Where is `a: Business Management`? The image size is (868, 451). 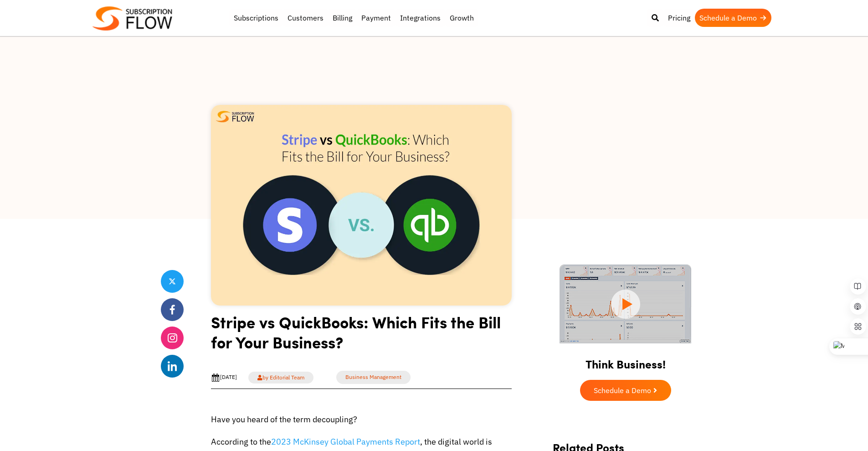 a: Business Management is located at coordinates (373, 377).